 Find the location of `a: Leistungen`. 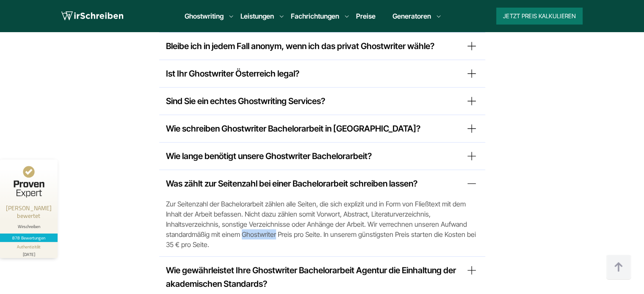

a: Leistungen is located at coordinates (257, 16).